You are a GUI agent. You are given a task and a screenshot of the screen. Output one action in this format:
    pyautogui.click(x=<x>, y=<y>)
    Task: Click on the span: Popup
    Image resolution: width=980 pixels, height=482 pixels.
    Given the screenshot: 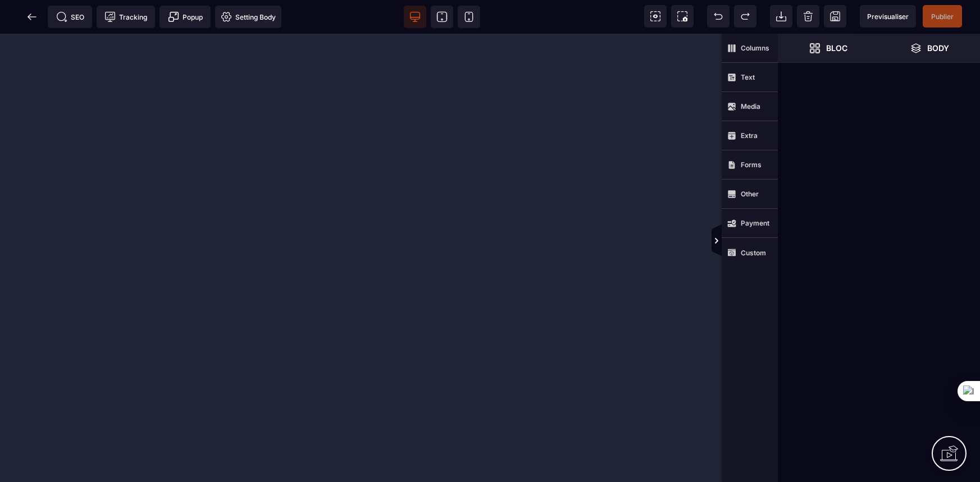 What is the action you would take?
    pyautogui.click(x=185, y=17)
    